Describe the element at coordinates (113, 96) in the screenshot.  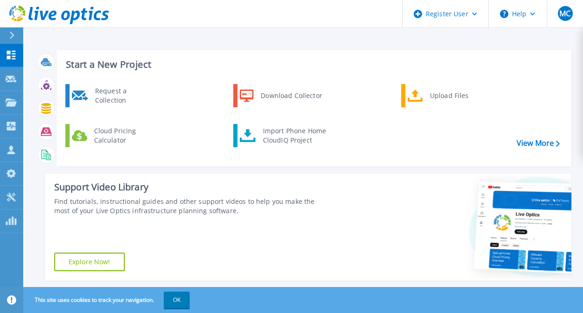
I see `a: Request a Collection` at that location.